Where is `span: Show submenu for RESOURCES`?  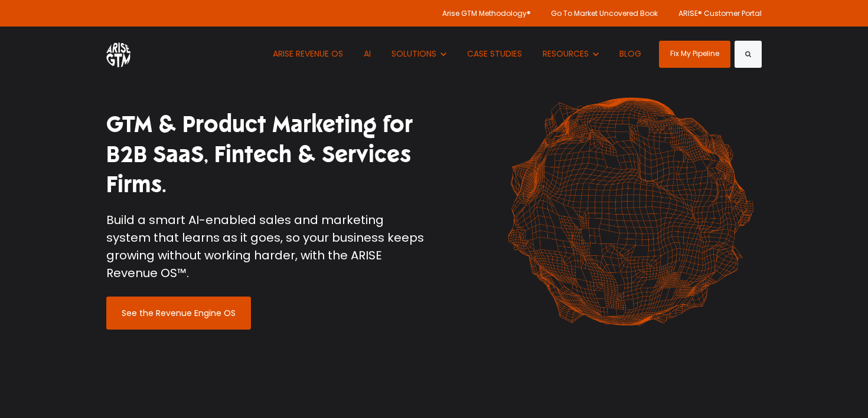
span: Show submenu for RESOURCES is located at coordinates (542, 48).